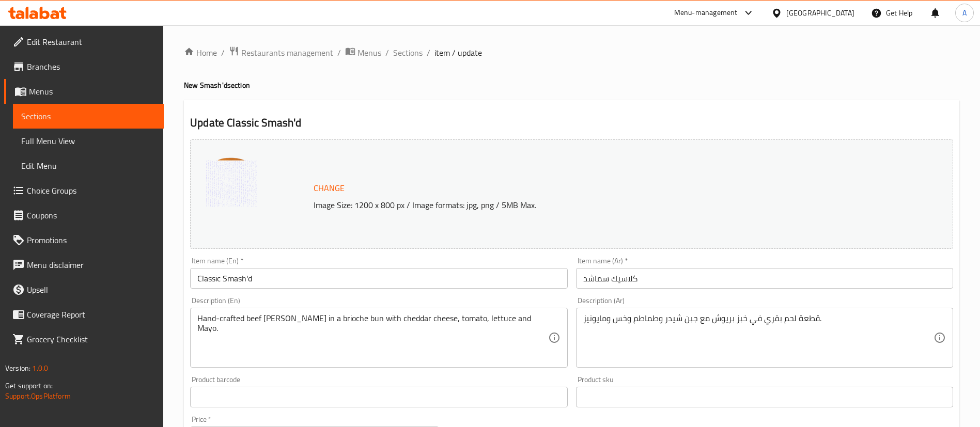 This screenshot has height=427, width=980. What do you see at coordinates (200, 53) in the screenshot?
I see `a: Home` at bounding box center [200, 53].